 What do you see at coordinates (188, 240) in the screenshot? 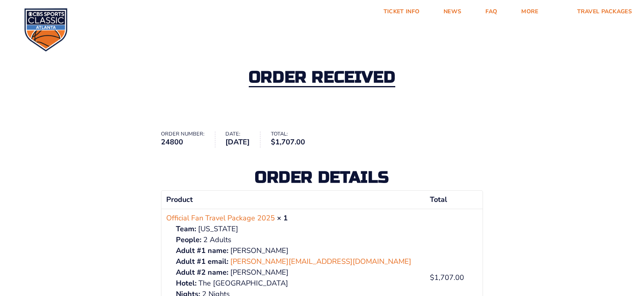
I see `strong: People:` at bounding box center [188, 240].